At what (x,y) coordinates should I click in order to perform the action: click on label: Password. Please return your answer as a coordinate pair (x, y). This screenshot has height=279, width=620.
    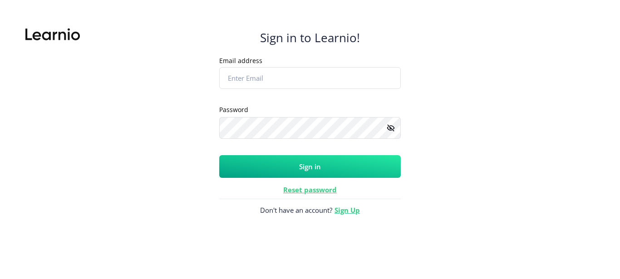
    Looking at the image, I should click on (234, 110).